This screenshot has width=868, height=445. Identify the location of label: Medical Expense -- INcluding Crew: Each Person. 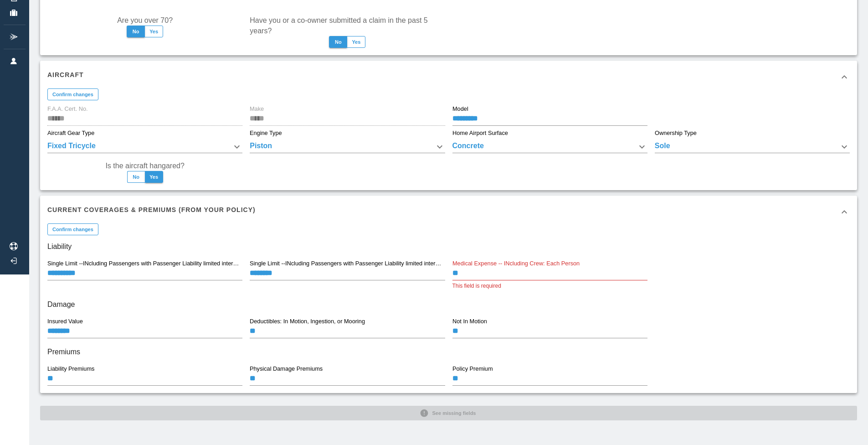
(516, 264).